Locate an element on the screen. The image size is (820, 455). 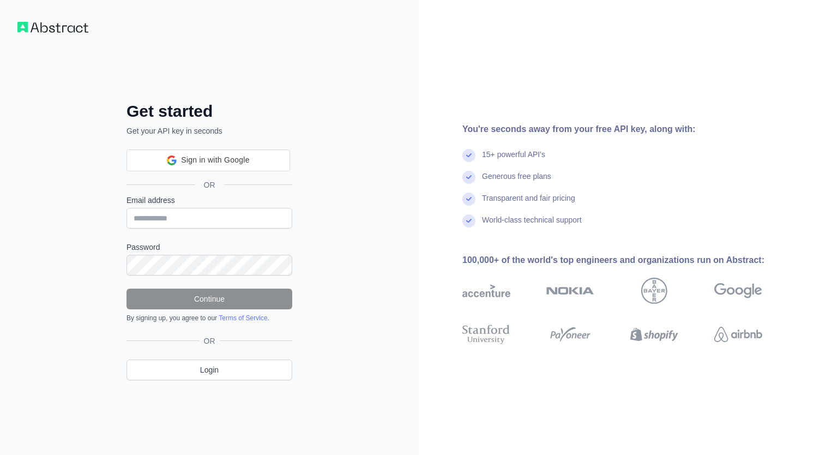
img: stanford university is located at coordinates (486, 334).